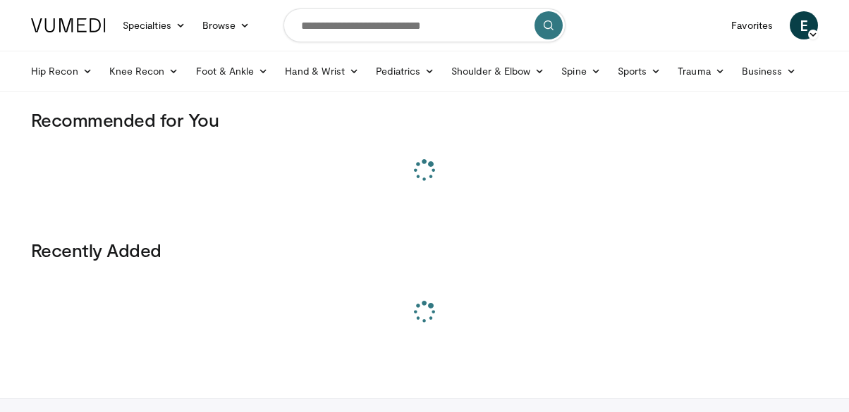 The height and width of the screenshot is (412, 849). Describe the element at coordinates (639, 71) in the screenshot. I see `a: Sports` at that location.